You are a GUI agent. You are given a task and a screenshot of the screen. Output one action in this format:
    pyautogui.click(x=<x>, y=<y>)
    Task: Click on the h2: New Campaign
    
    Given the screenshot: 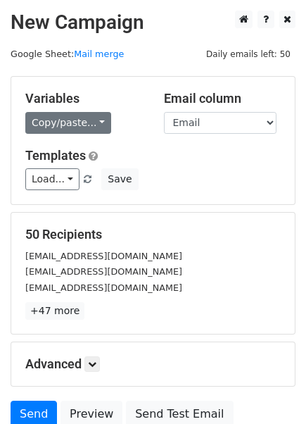 What is the action you would take?
    pyautogui.click(x=153, y=23)
    